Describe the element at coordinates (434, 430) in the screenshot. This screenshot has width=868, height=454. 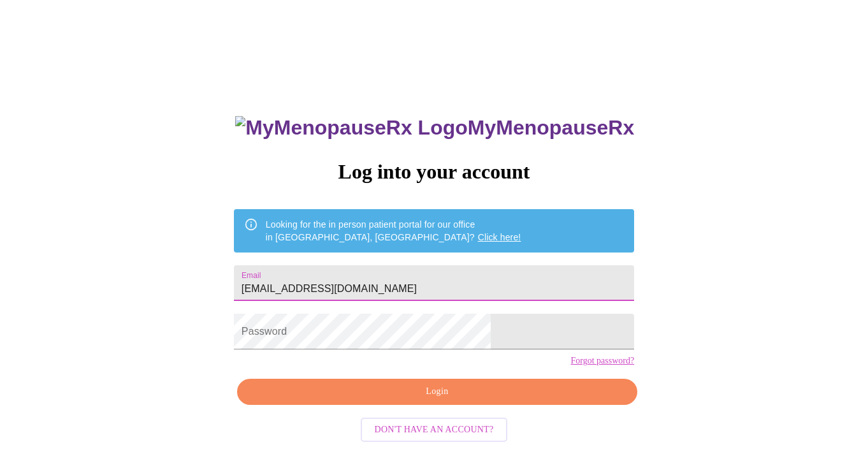
I see `button: Don't have an account?` at that location.